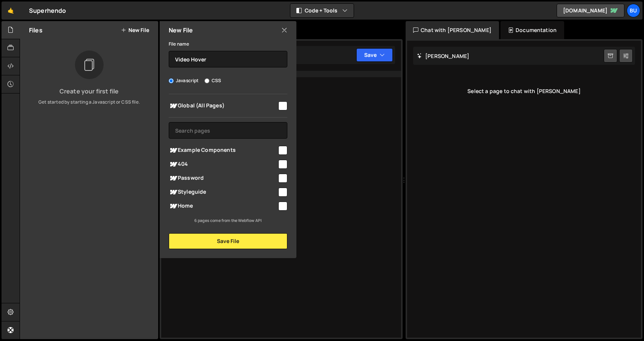 The height and width of the screenshot is (341, 644). What do you see at coordinates (223, 178) in the screenshot?
I see `span: Password` at bounding box center [223, 178].